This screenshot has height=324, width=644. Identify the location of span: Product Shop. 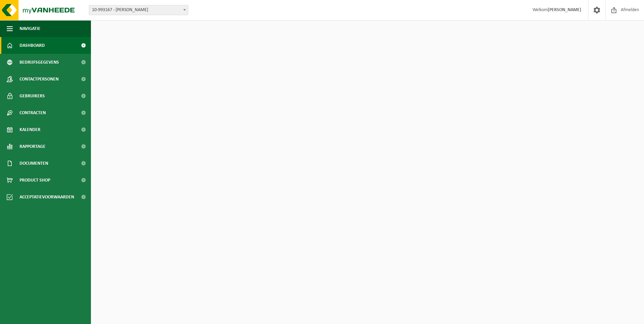
(35, 180).